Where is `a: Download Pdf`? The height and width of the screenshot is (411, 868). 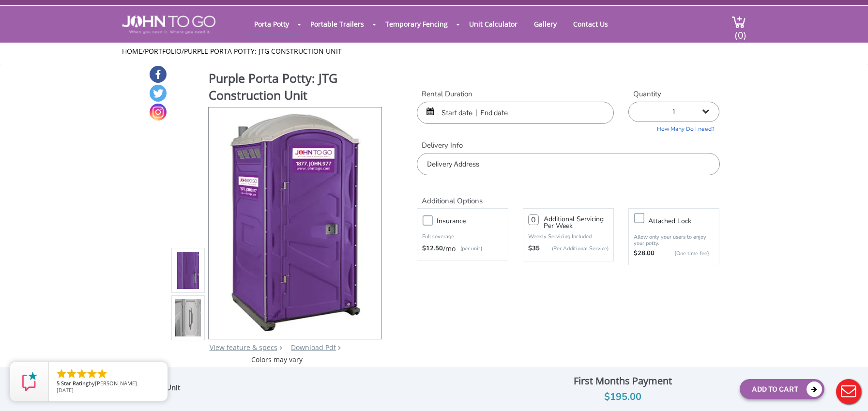
a: Download Pdf is located at coordinates (314, 347).